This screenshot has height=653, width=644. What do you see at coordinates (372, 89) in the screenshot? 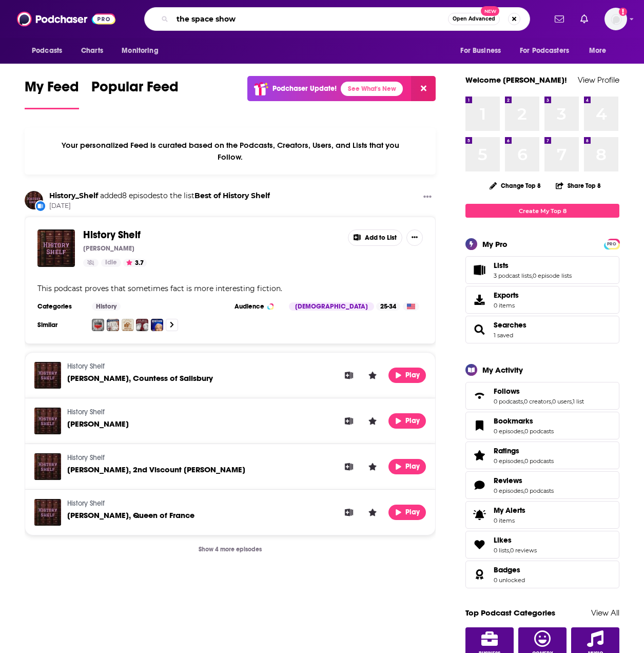
I see `a: See What's New` at bounding box center [372, 89].